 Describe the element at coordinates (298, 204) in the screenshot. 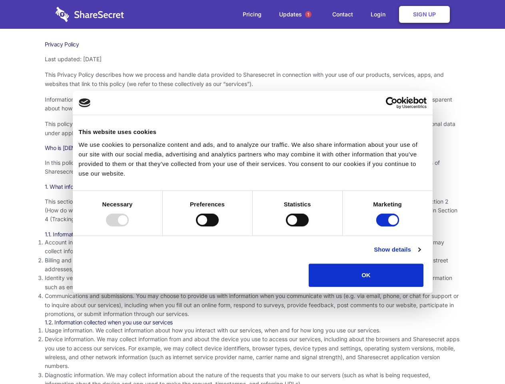

I see `strong: Statistics` at that location.